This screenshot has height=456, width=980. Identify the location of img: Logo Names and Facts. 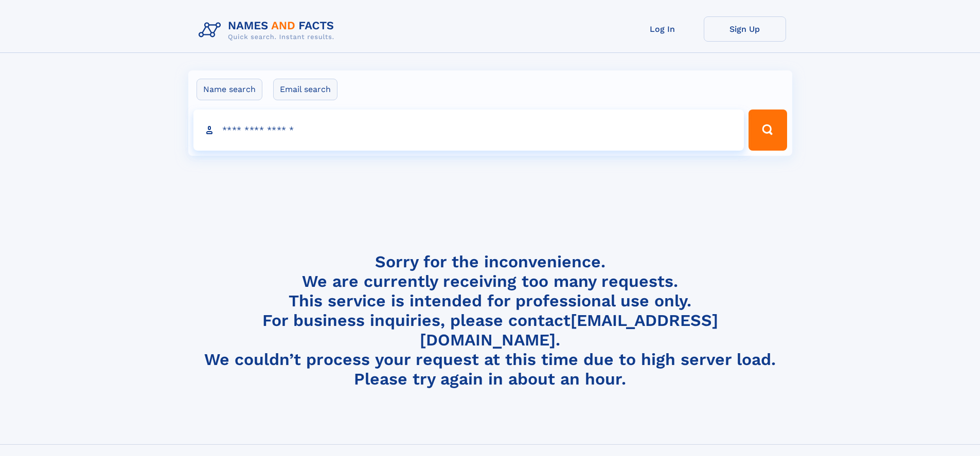
(269, 31).